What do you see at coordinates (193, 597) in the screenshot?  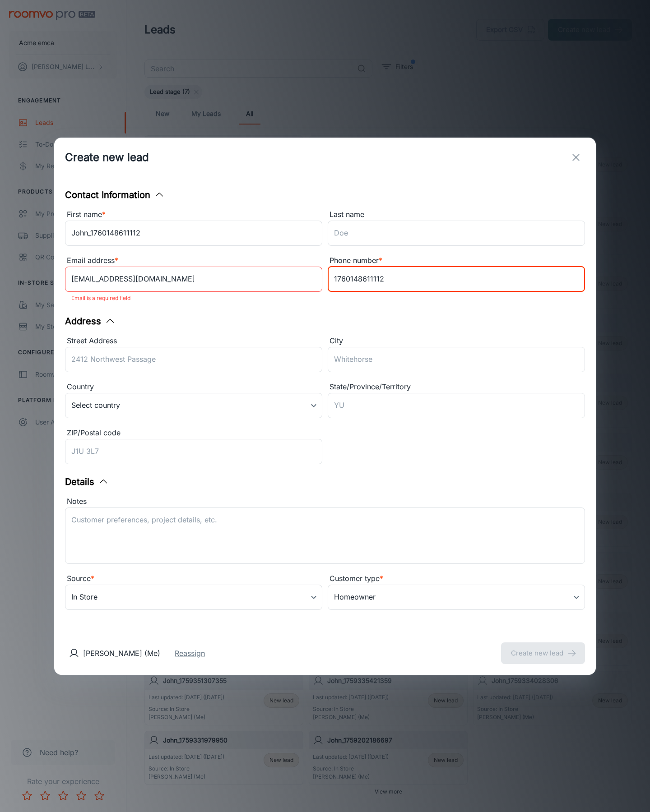 I see `div: In Store` at bounding box center [193, 597].